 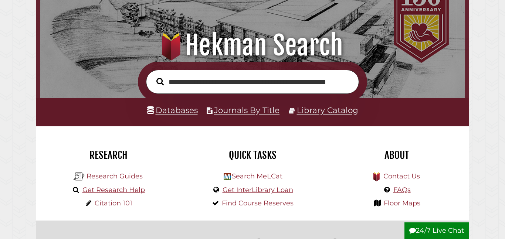 What do you see at coordinates (113, 190) in the screenshot?
I see `a: Get Research Help` at bounding box center [113, 190].